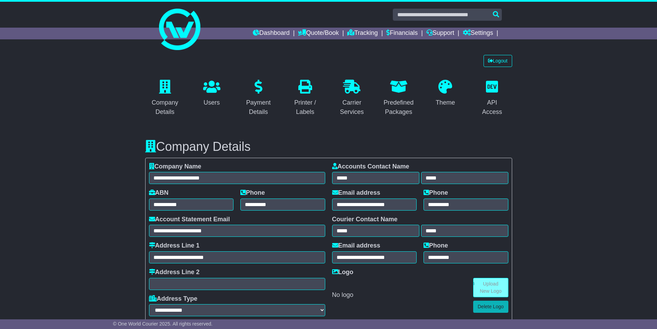 This screenshot has width=657, height=329. Describe the element at coordinates (159, 193) in the screenshot. I see `label: ABN` at that location.